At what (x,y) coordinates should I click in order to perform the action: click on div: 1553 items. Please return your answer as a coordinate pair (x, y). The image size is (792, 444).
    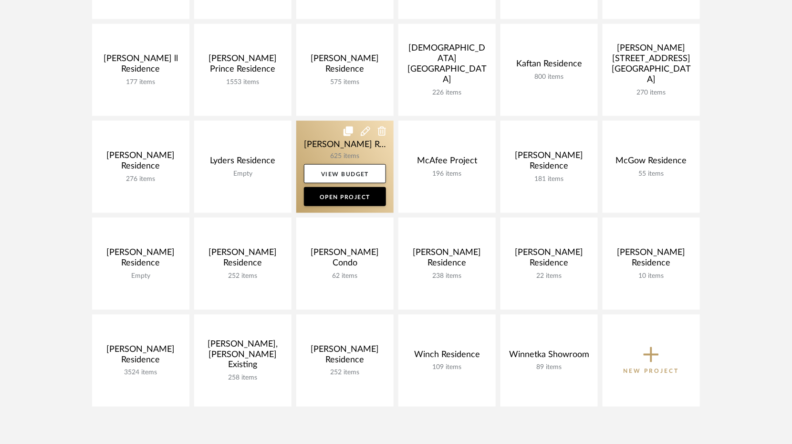
    Looking at the image, I should click on (243, 82).